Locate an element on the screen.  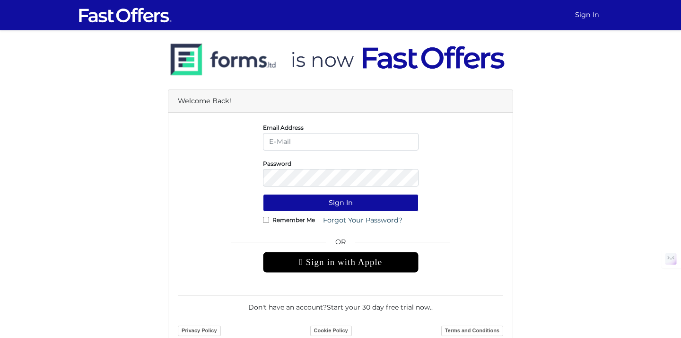
div: Sign in with Apple is located at coordinates (341, 262).